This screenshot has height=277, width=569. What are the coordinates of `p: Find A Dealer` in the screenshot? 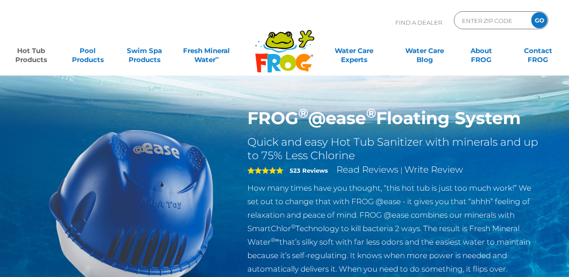 It's located at (419, 22).